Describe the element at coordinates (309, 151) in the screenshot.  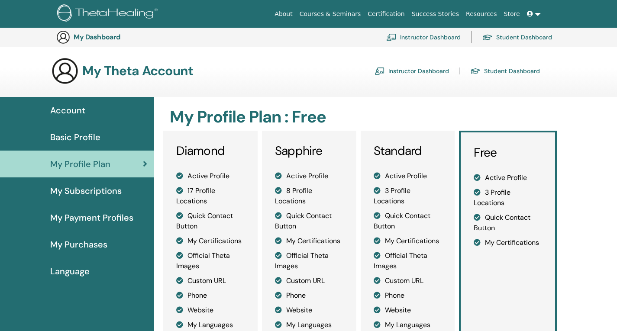
I see `h3: Sapphire` at that location.